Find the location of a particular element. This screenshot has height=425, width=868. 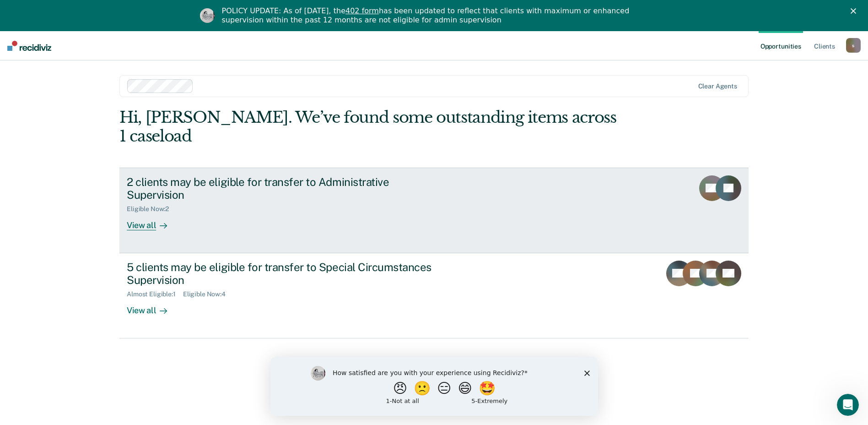

a: Clients is located at coordinates (825, 46).